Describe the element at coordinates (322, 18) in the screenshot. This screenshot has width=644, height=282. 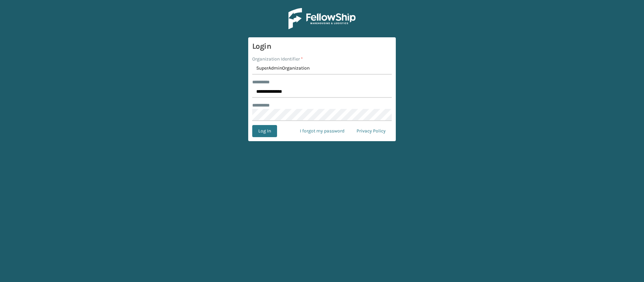
I see `img: Logo` at that location.